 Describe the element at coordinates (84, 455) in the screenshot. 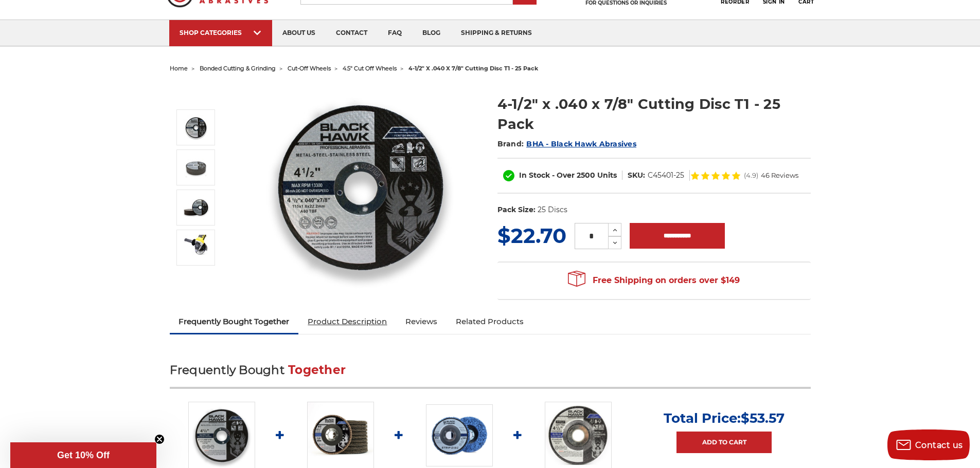

I see `span: Get 10% Off` at that location.